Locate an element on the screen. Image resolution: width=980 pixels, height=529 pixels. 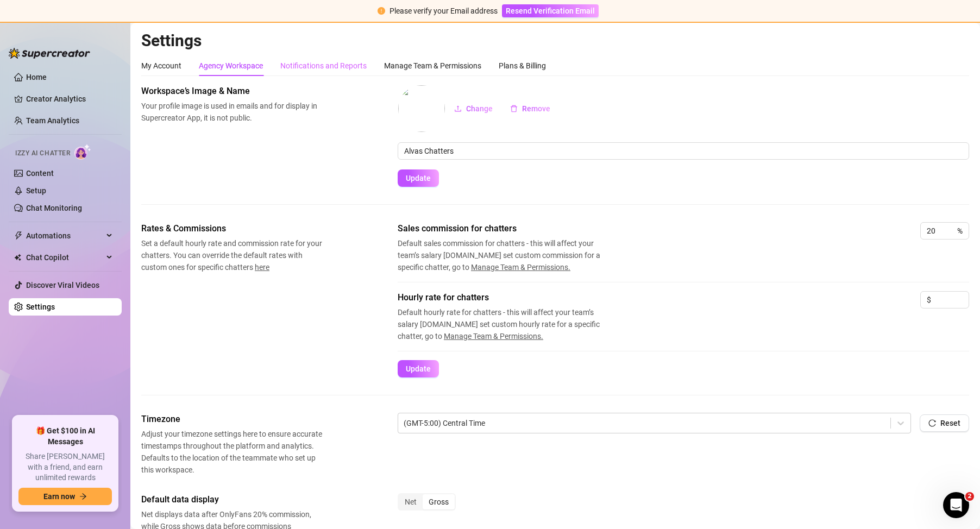
span: reload is located at coordinates (932, 423).